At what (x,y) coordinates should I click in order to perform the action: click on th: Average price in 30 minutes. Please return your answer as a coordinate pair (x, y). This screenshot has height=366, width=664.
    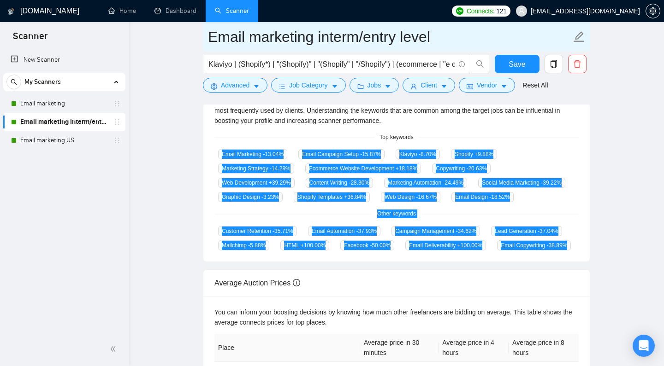
    Looking at the image, I should click on (399, 348).